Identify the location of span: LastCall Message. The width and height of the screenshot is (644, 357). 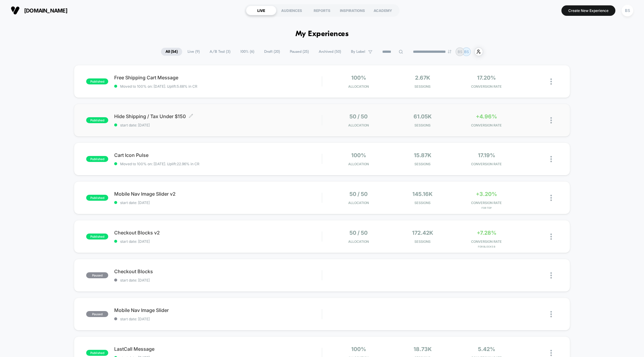
(218, 349).